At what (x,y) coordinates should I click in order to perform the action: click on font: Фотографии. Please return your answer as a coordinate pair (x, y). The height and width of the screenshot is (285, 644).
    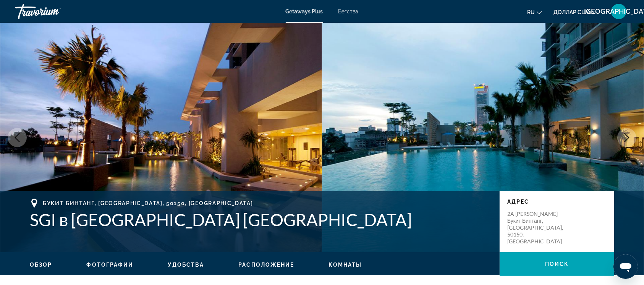
    Looking at the image, I should click on (110, 264).